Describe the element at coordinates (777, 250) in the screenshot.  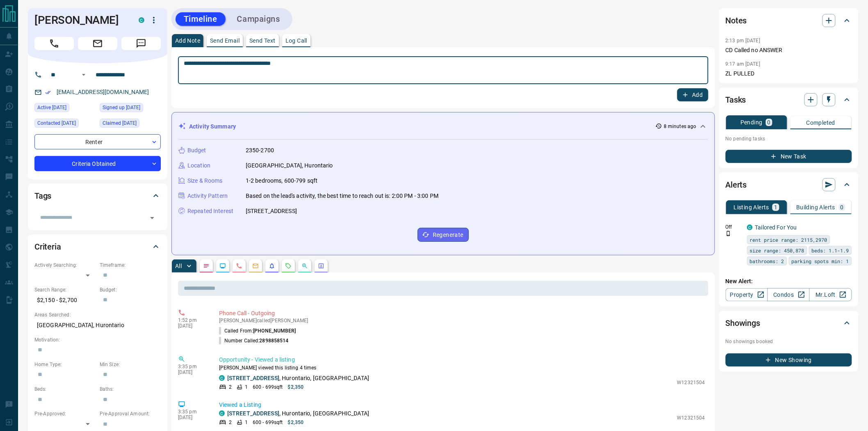
I see `span: size range: 450,878` at that location.